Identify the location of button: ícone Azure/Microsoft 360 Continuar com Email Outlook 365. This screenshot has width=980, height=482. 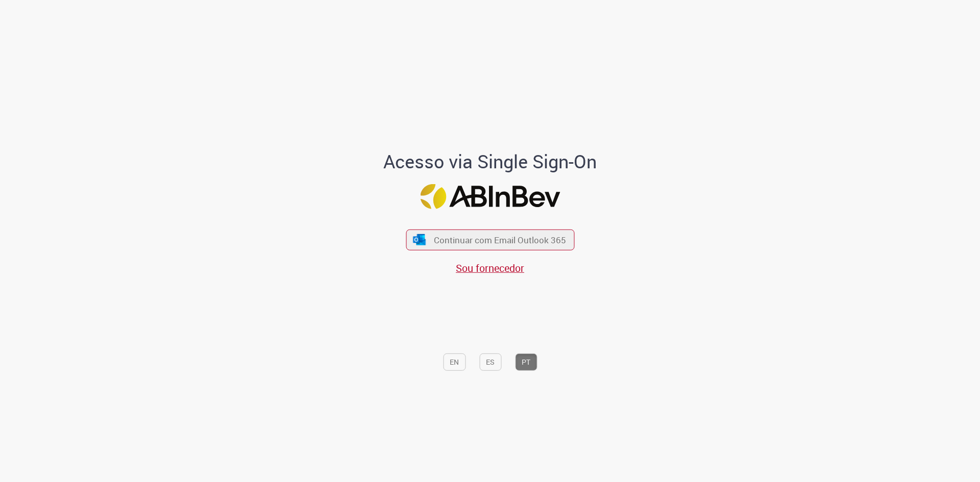
(490, 240).